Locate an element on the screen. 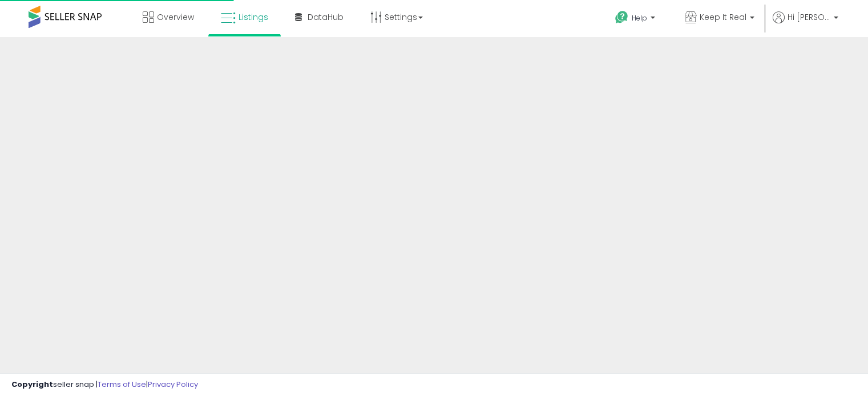 The height and width of the screenshot is (396, 868). strong: Copyright is located at coordinates (32, 384).